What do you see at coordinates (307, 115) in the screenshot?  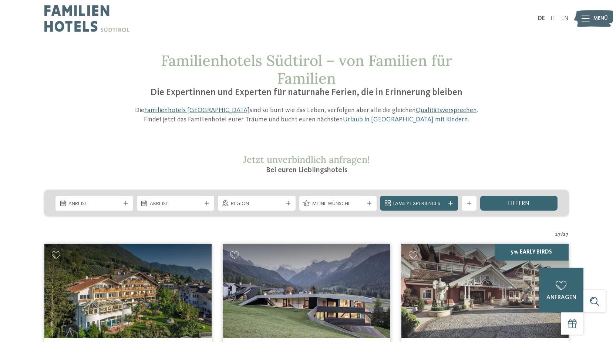 I see `p: Die sind so bunt wie das Leben, verfolgen aber alle die gleichen . Findet jetzt das Familienhotel...` at bounding box center [307, 115].